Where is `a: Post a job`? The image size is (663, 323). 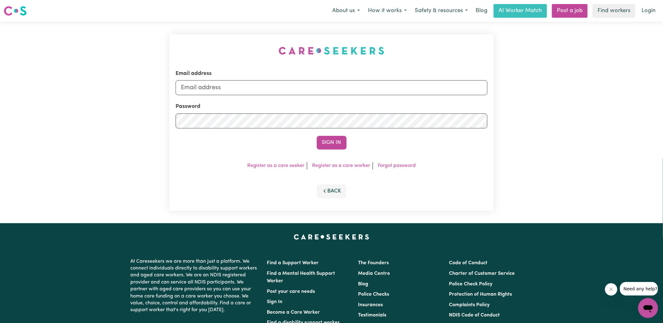 a: Post a job is located at coordinates (570, 11).